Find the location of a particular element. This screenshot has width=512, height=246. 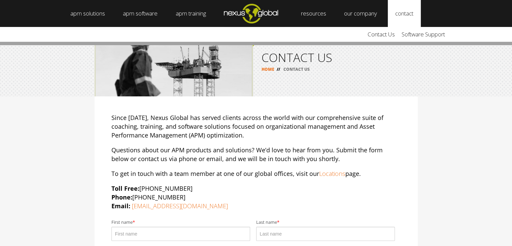

input: First name is located at coordinates (181, 234).